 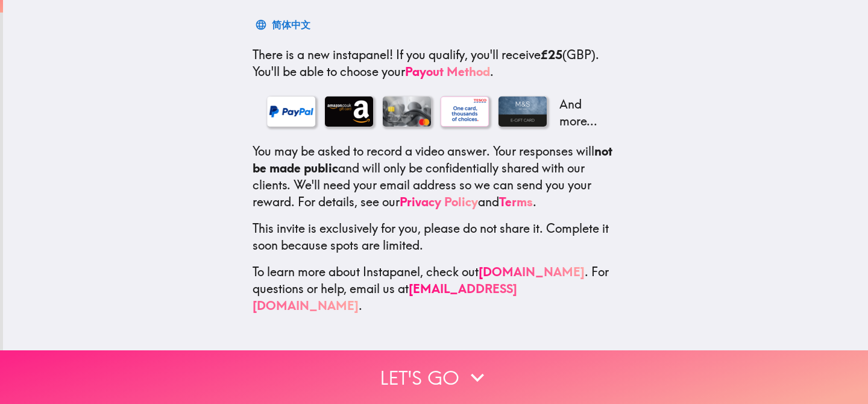 I want to click on span: There is a new instapanel!, so click(x=322, y=54).